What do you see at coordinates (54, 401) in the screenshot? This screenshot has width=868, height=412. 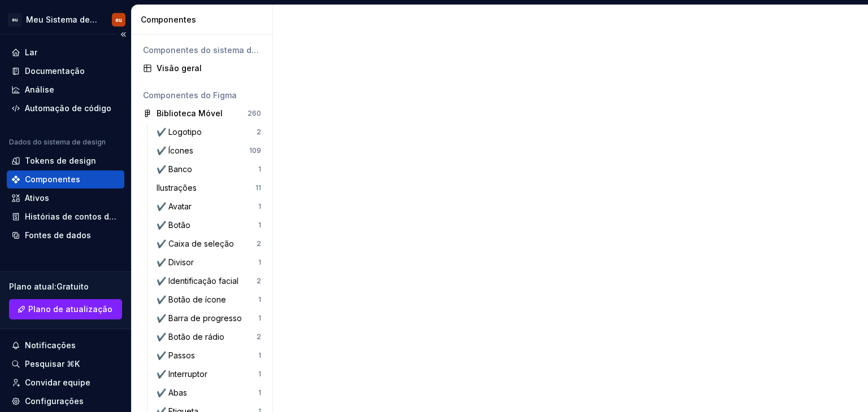 I see `font: Configurações` at bounding box center [54, 401].